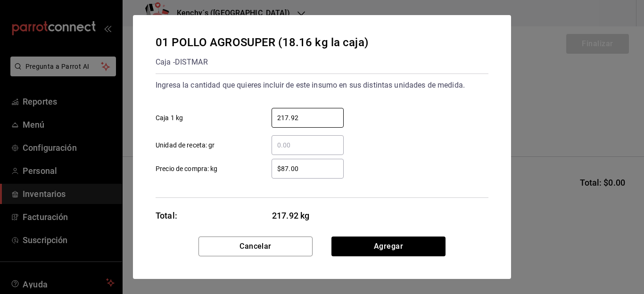 The width and height of the screenshot is (644, 294). I want to click on input: Precio de compra: kg, so click(308, 169).